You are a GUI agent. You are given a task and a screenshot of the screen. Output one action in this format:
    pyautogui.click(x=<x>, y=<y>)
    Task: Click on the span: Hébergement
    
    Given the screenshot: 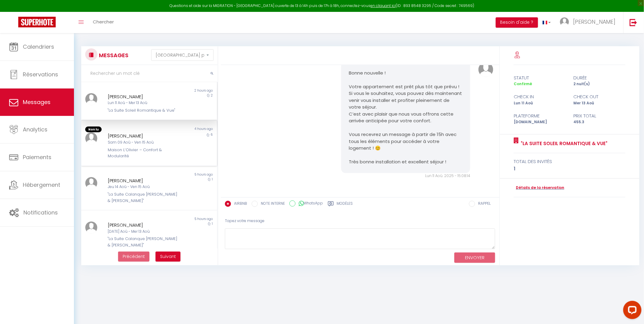 What is the action you would take?
    pyautogui.click(x=42, y=185)
    